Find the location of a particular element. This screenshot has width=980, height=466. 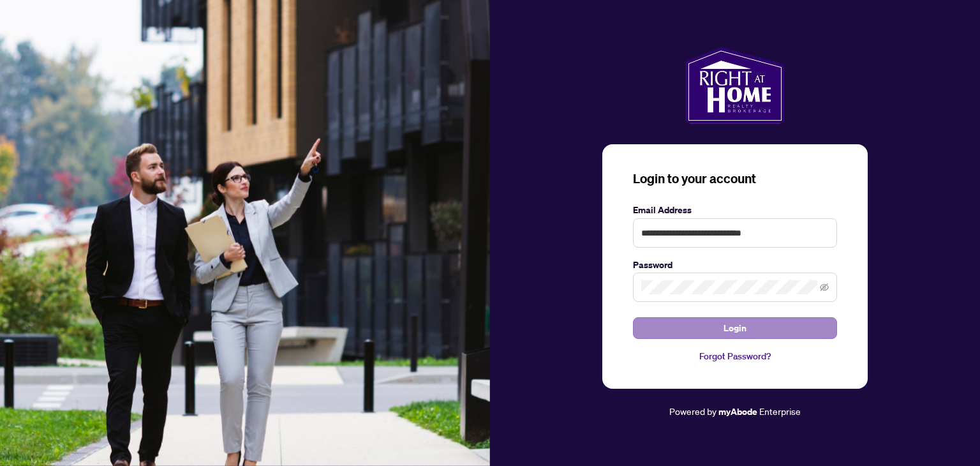

span: Powered by is located at coordinates (692, 411).